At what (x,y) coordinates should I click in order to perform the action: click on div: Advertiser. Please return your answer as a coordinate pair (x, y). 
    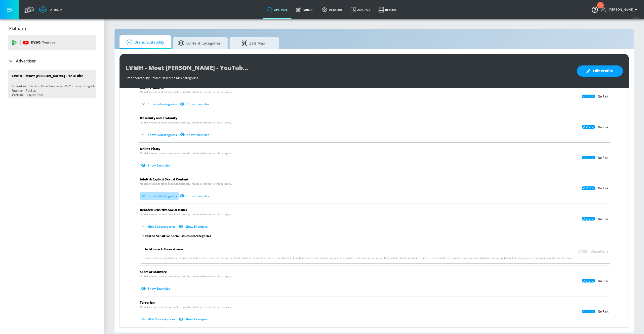
    Looking at the image, I should click on (52, 61).